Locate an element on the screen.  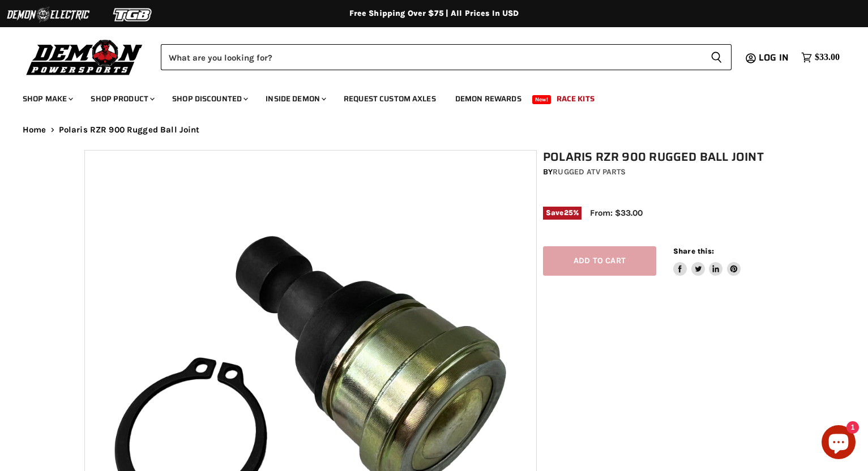
a: Request Custom Axles is located at coordinates (390, 98).